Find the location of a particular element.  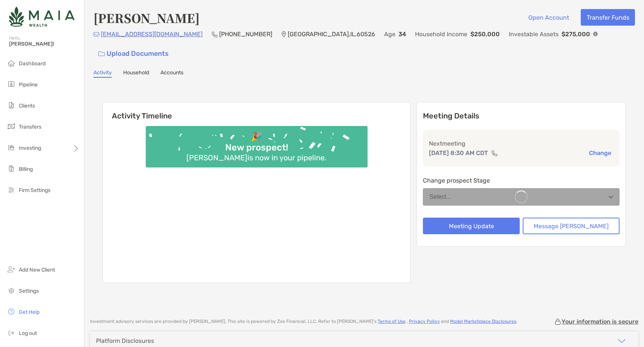

img: Location Icon is located at coordinates (284, 35).